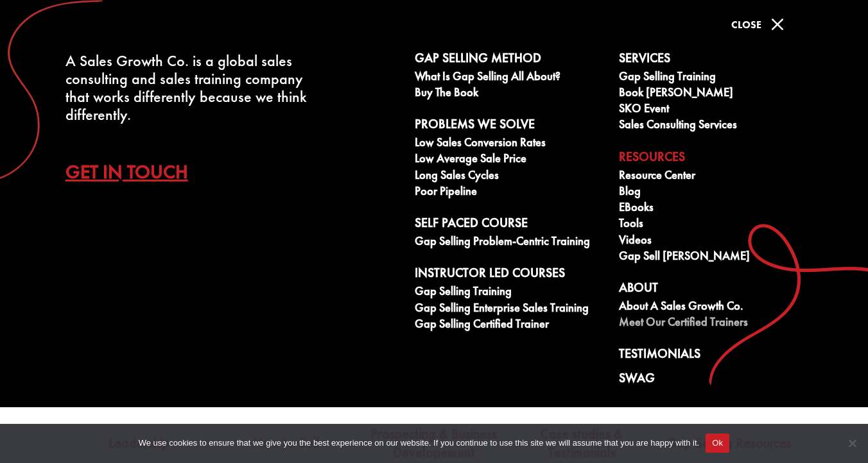 The height and width of the screenshot is (463, 868). What do you see at coordinates (714, 60) in the screenshot?
I see `a: Services` at bounding box center [714, 60].